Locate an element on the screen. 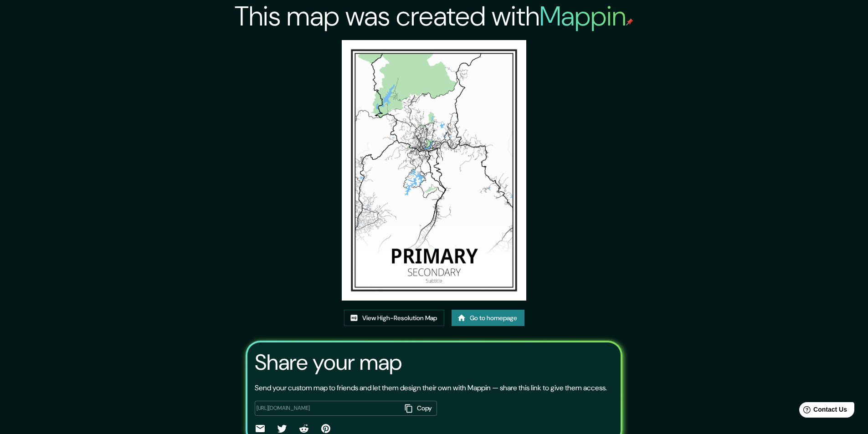 The height and width of the screenshot is (434, 868). img: mappin-pin is located at coordinates (630, 22).